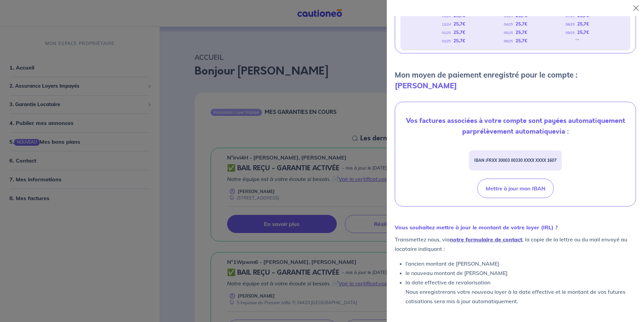 This screenshot has width=644, height=322. What do you see at coordinates (570, 24) in the screenshot?
I see `em: 08/25` at bounding box center [570, 24].